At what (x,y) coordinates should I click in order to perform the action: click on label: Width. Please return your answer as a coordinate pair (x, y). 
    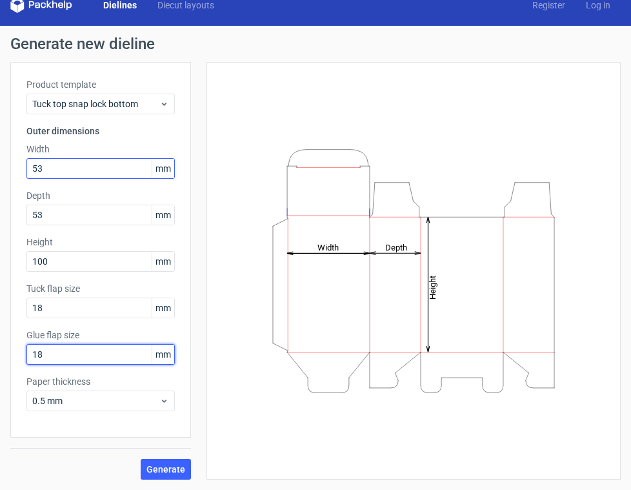
    Looking at the image, I should click on (101, 149).